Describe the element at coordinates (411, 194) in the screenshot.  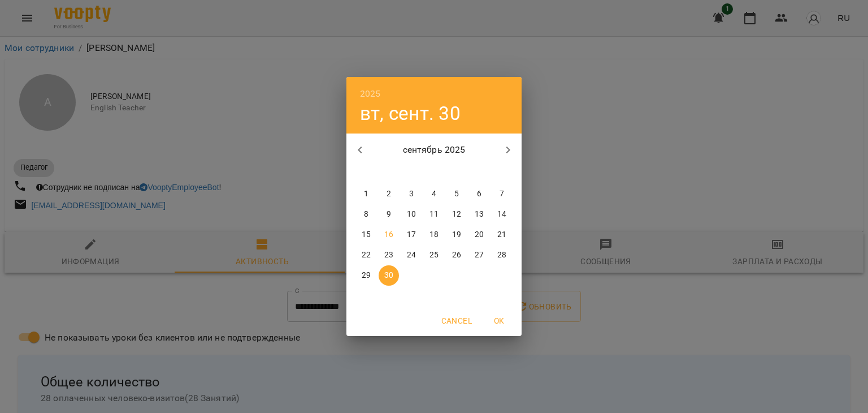
I see `p: 3` at that location.